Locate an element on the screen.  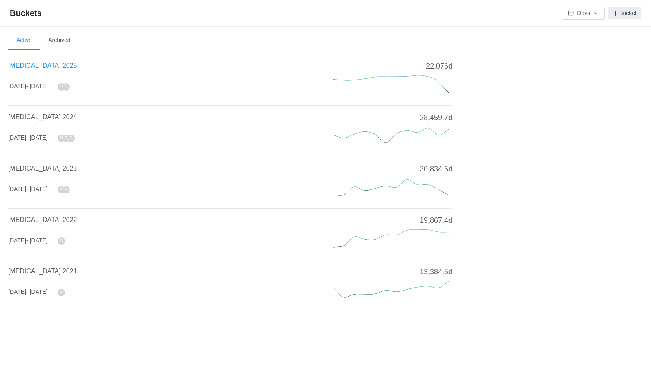
button: icon: calendarDaysicon: down is located at coordinates (583, 13).